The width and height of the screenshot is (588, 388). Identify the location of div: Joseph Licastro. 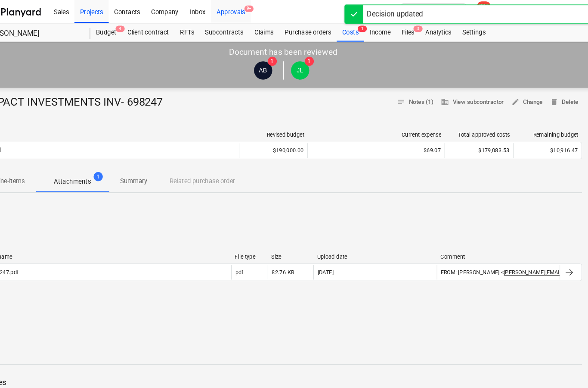
(310, 66).